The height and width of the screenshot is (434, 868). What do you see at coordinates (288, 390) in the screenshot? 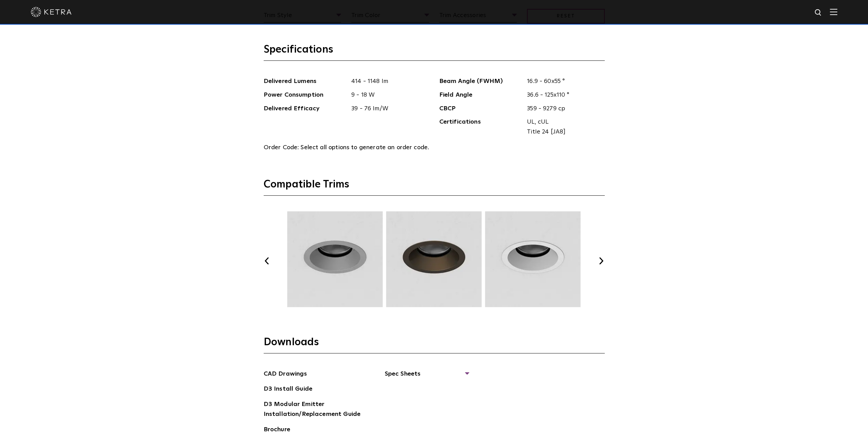
I see `a: D3 Install Guide` at bounding box center [288, 390].